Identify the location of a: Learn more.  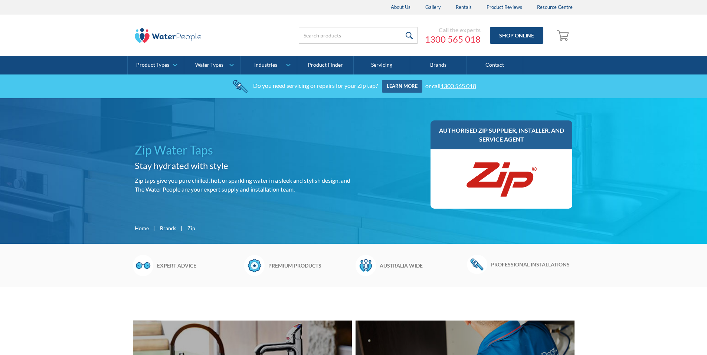
(402, 86).